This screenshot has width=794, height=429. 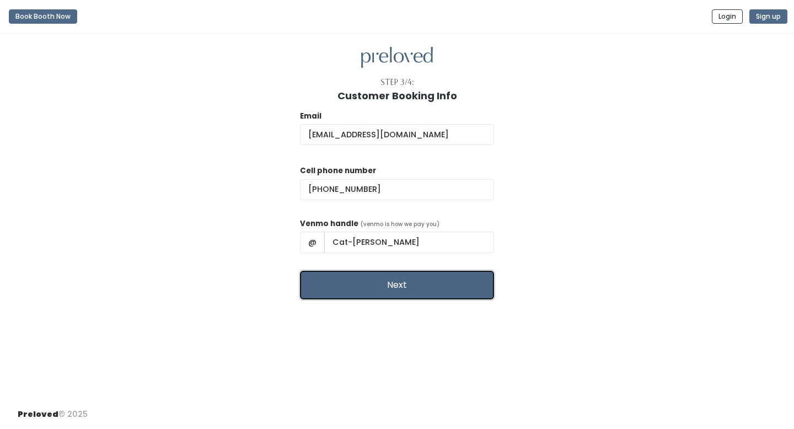 I want to click on button: Next, so click(x=397, y=285).